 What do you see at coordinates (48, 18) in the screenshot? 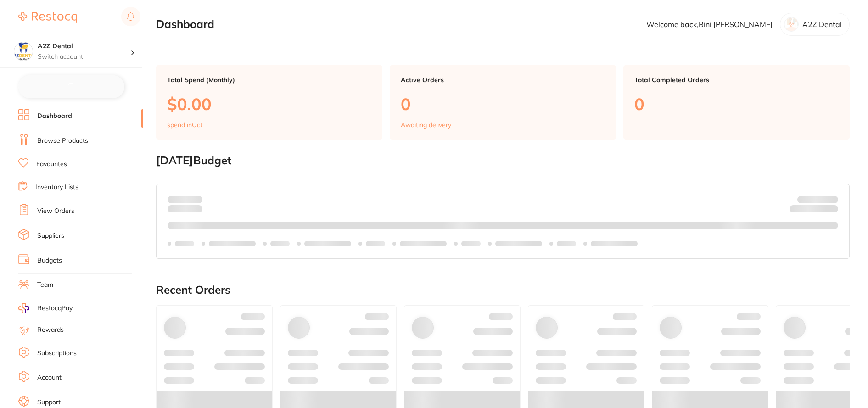
I see `a: Restocq Logo` at bounding box center [48, 18].